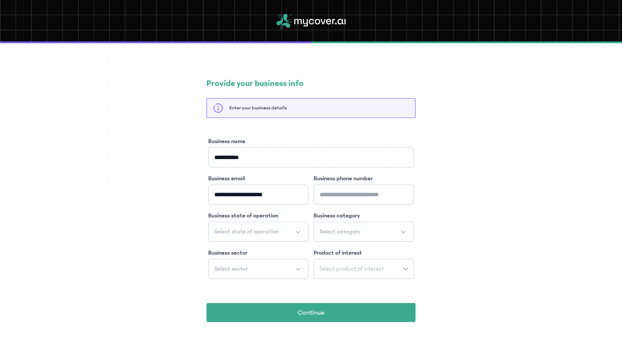 Image resolution: width=622 pixels, height=351 pixels. What do you see at coordinates (258, 232) in the screenshot?
I see `button: Select state of operation` at bounding box center [258, 232].